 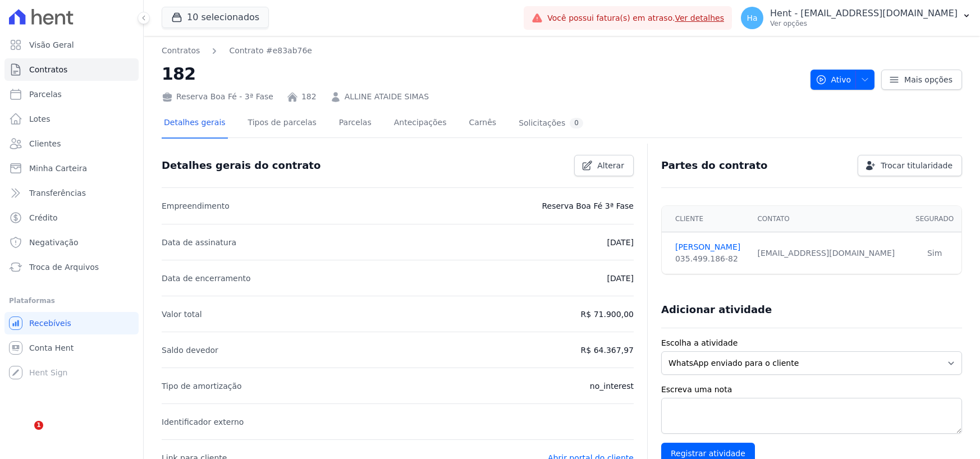 What do you see at coordinates (834, 79) in the screenshot?
I see `span: Ativo` at bounding box center [834, 79].